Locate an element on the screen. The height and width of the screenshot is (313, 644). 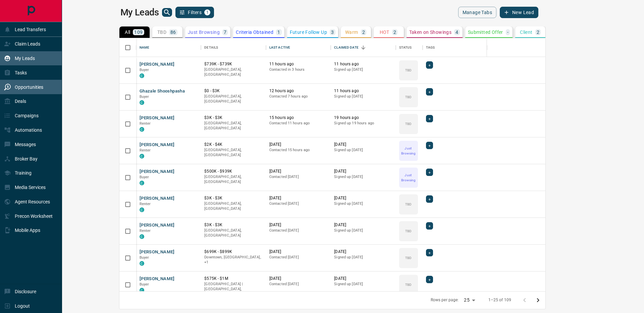
p: $2K - $4K is located at coordinates (233, 144).